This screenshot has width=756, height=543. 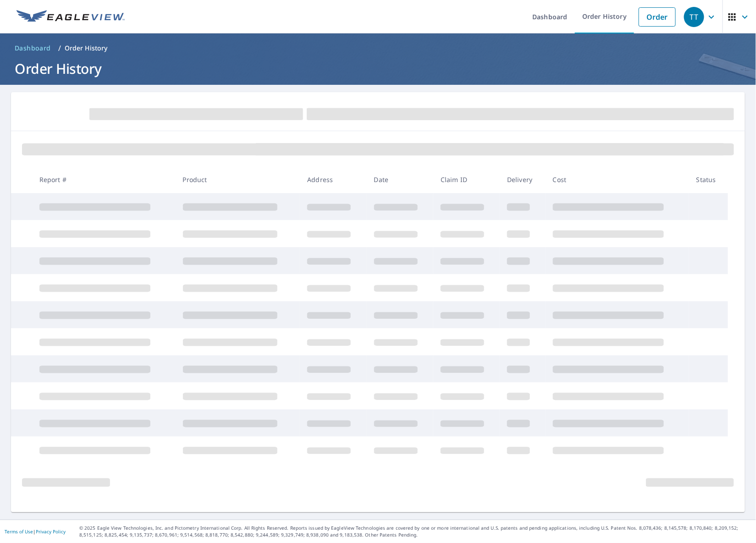 I want to click on img: EV Logo, so click(x=70, y=17).